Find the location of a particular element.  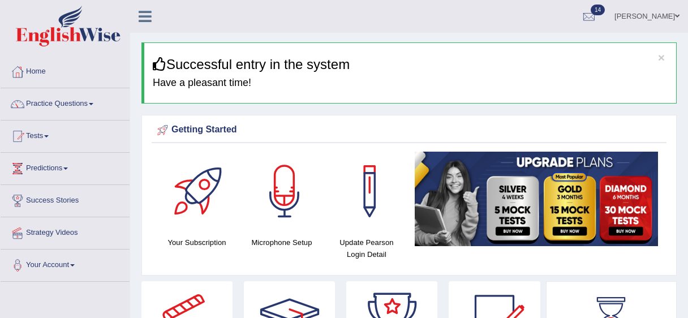

h4: Have a pleasant time! is located at coordinates (410, 83).